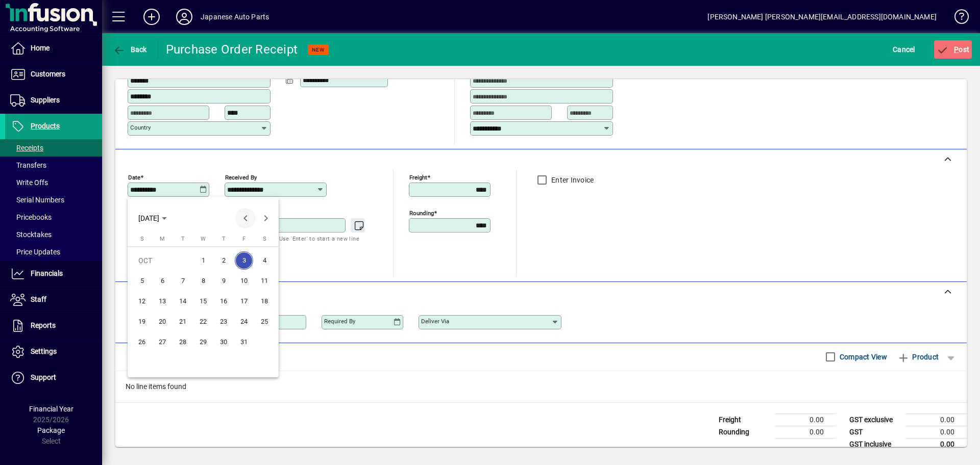  Describe the element at coordinates (142, 301) in the screenshot. I see `span: 12` at that location.